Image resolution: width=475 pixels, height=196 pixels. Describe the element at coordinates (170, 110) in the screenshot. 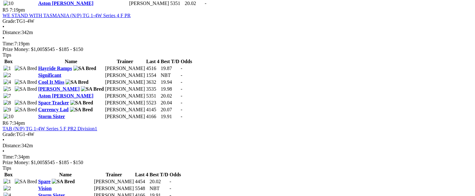

I see `td: 20.07` at that location.